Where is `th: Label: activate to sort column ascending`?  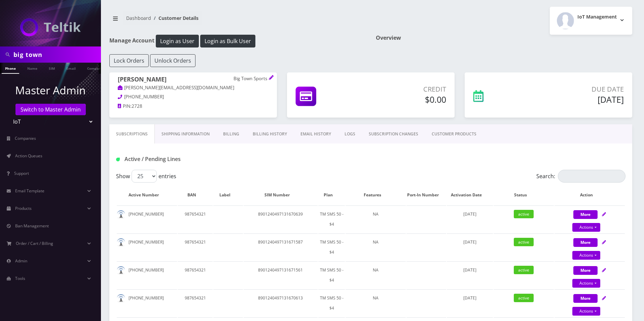 th: Label: activate to sort column ascending is located at coordinates (228, 195).